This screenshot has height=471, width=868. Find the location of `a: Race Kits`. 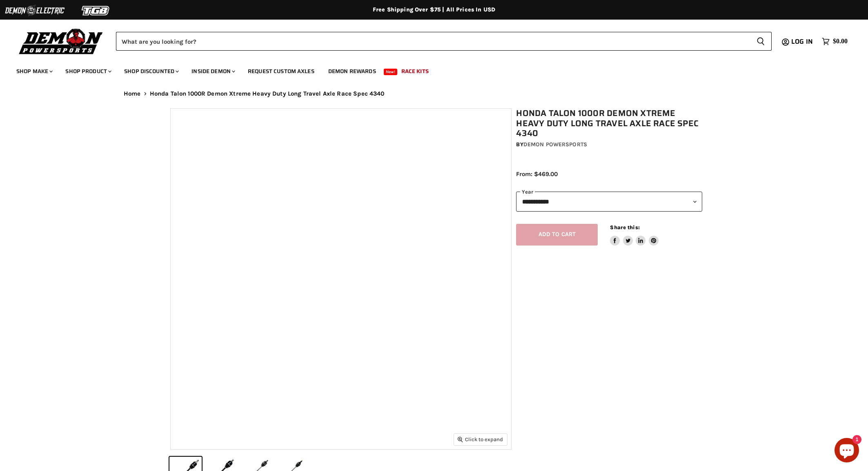

a: Race Kits is located at coordinates (415, 71).